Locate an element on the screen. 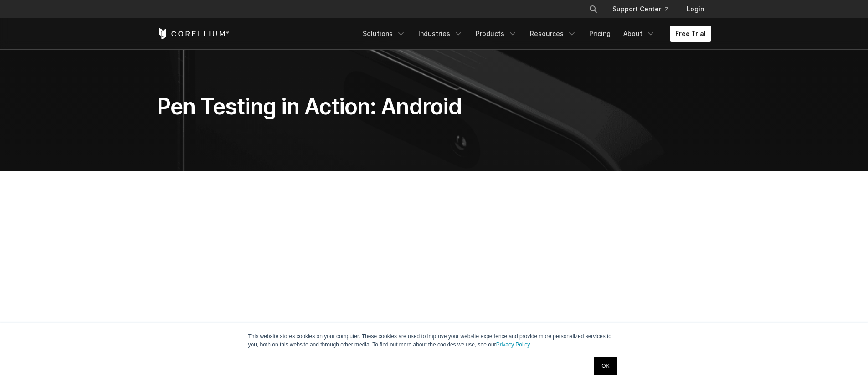 This screenshot has width=868, height=387. a: Resources is located at coordinates (553, 34).